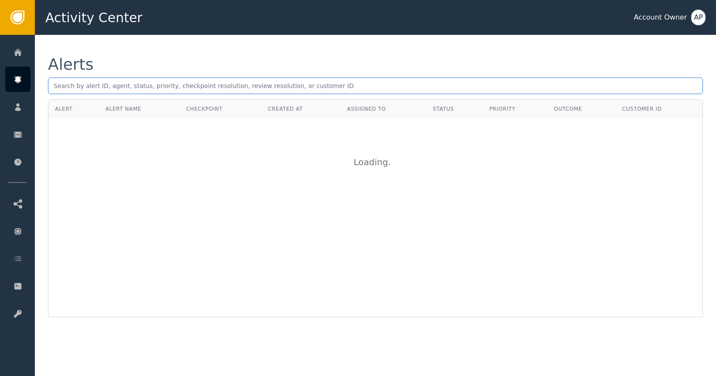 This screenshot has width=716, height=376. What do you see at coordinates (71, 65) in the screenshot?
I see `div: Alerts` at bounding box center [71, 65].